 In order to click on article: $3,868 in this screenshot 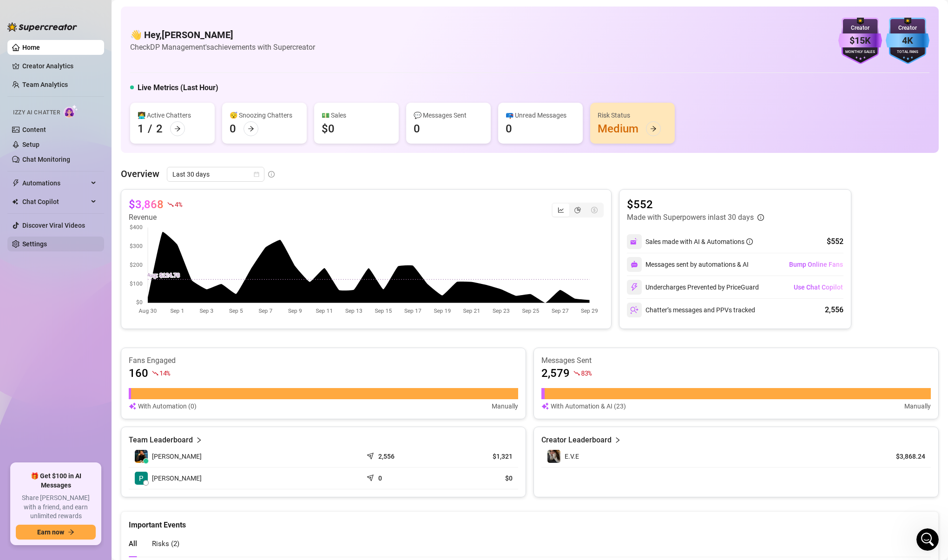, I will do `click(146, 205)`.